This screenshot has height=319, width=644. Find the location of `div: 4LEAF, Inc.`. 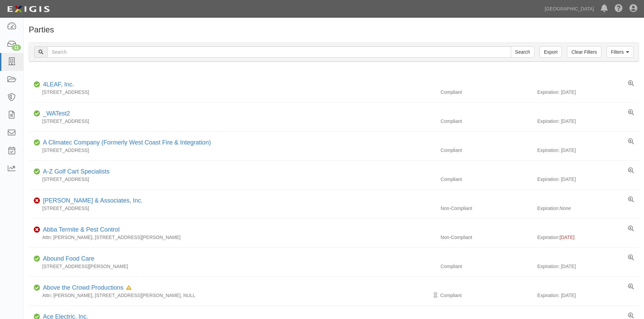

div: 4LEAF, Inc. is located at coordinates (57, 85).